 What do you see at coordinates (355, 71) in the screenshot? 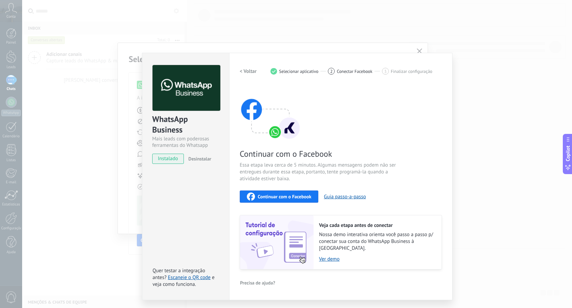
I see `span: Conectar Facebook` at bounding box center [355, 71].